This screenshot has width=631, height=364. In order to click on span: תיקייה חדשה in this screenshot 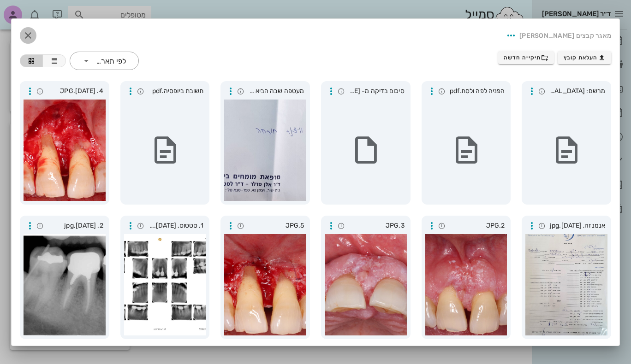, I will do `click(526, 58)`.